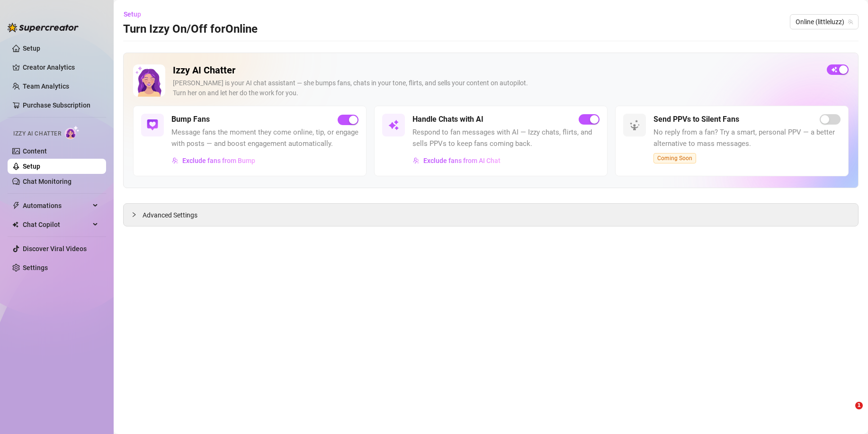  Describe the element at coordinates (16, 206) in the screenshot. I see `span: thunderbolt` at that location.